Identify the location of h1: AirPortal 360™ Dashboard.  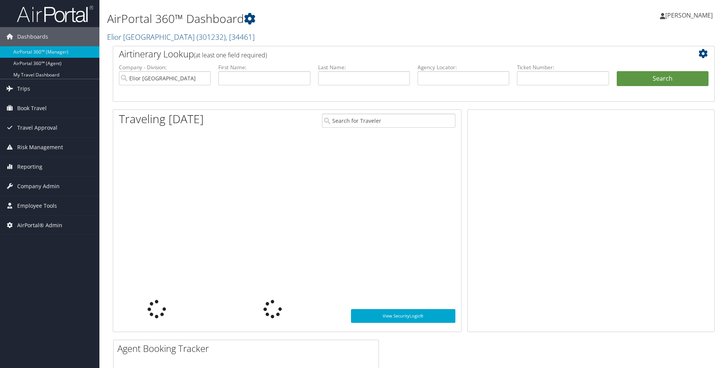
(311, 19).